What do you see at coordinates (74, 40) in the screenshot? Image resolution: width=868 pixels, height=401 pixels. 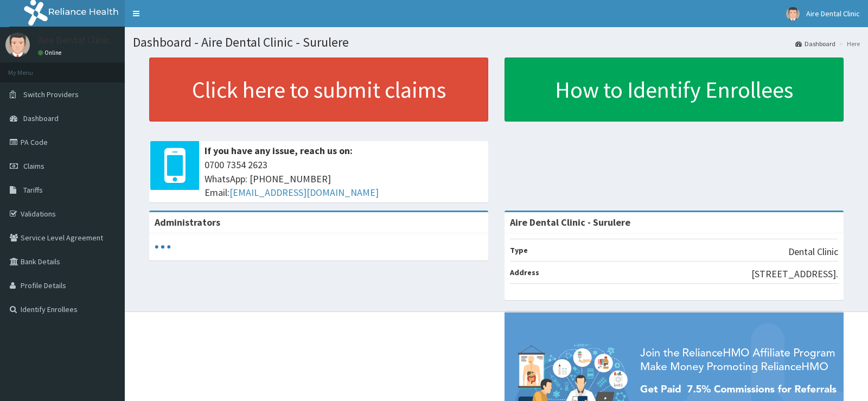 I see `p: Aire Dental Clinic` at bounding box center [74, 40].